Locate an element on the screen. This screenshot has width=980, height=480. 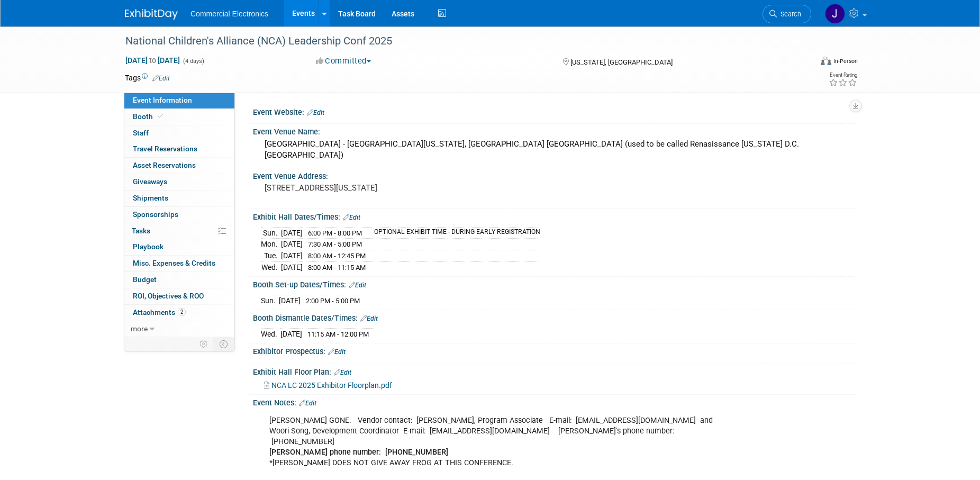
span: Shipments is located at coordinates (150, 198).